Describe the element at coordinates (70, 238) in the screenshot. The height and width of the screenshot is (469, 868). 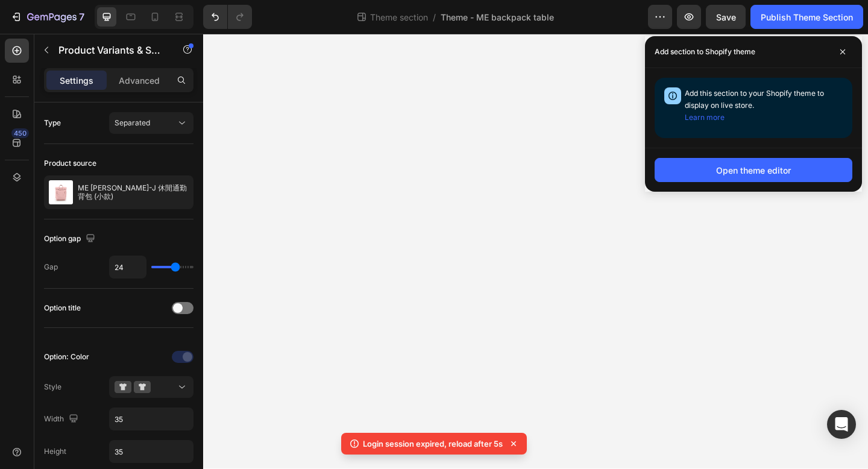
I see `div: Option gap` at that location.